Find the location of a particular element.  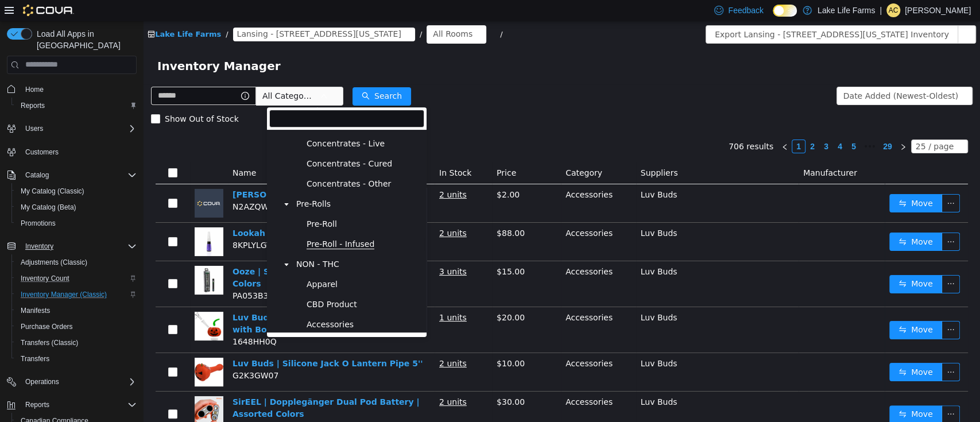

i: icon: shop is located at coordinates (8, 12).